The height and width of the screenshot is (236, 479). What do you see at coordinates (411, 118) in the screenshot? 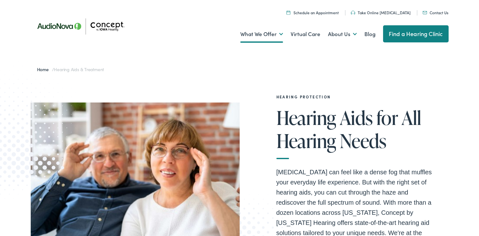
I see `span: All` at bounding box center [411, 118].